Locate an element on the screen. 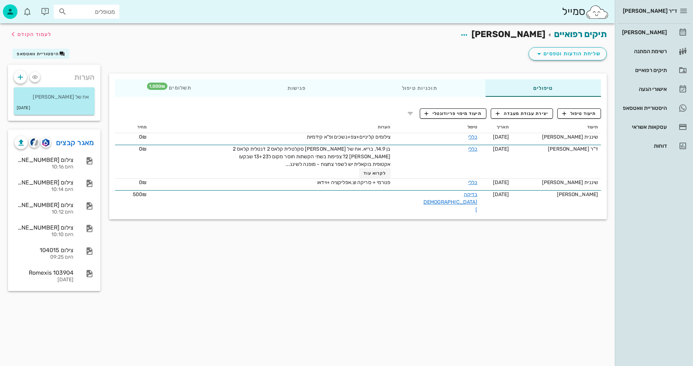  img: cliniview logo is located at coordinates (34, 142).